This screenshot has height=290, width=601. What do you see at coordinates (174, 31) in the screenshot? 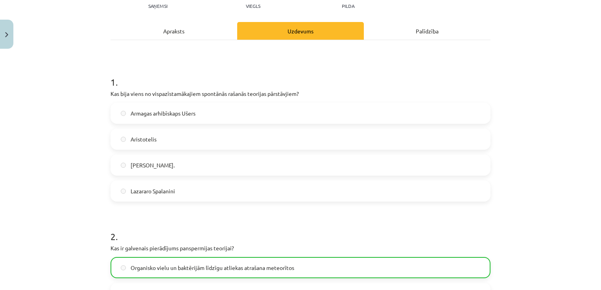
I see `div: Apraksts` at bounding box center [174, 31].